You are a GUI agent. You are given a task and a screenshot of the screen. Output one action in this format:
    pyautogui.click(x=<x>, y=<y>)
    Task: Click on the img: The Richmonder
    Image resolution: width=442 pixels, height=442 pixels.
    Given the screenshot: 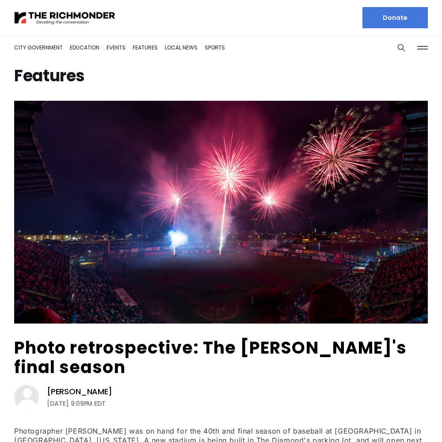 What is the action you would take?
    pyautogui.click(x=65, y=18)
    